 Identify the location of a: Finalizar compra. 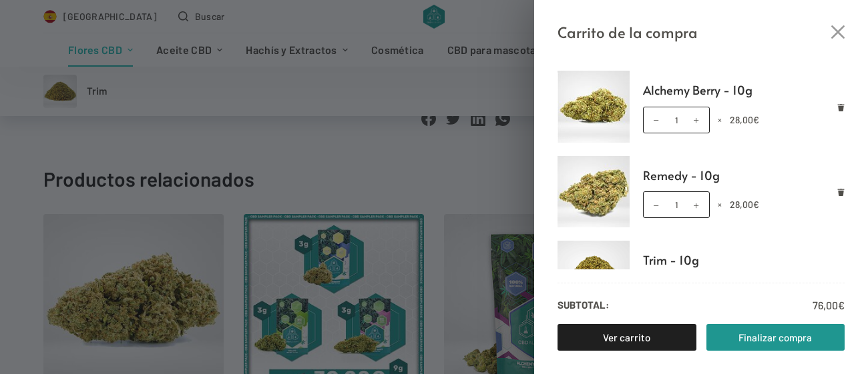
(776, 337).